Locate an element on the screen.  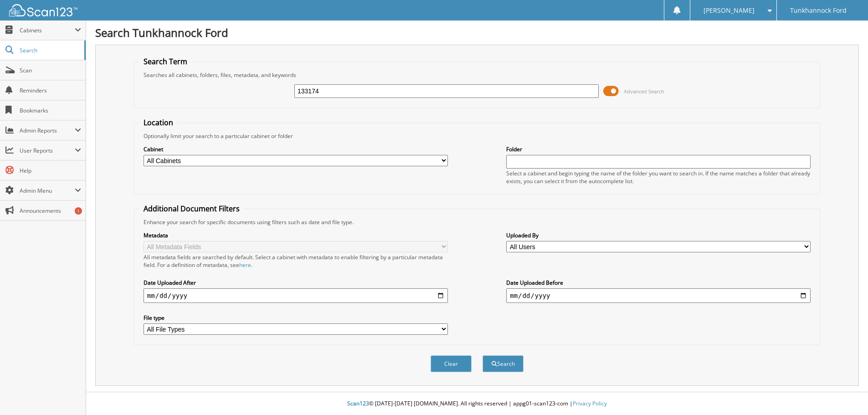
label: Uploaded By is located at coordinates (659, 236).